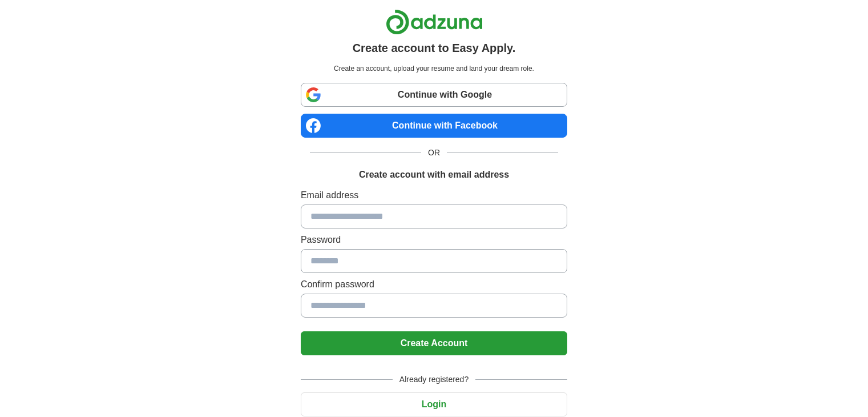  Describe the element at coordinates (434, 95) in the screenshot. I see `a: Continue with Google` at that location.